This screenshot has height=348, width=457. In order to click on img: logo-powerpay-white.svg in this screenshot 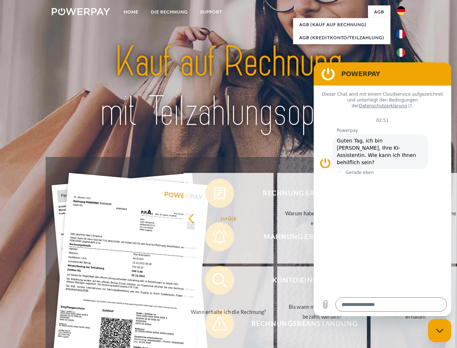, I will do `click(81, 12)`.